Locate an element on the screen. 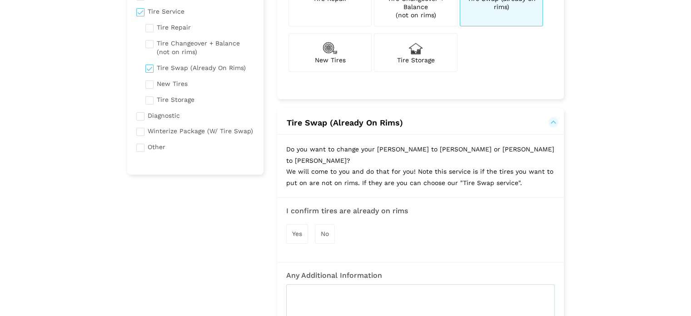 The width and height of the screenshot is (691, 316). span: Tire Storage is located at coordinates (416, 60).